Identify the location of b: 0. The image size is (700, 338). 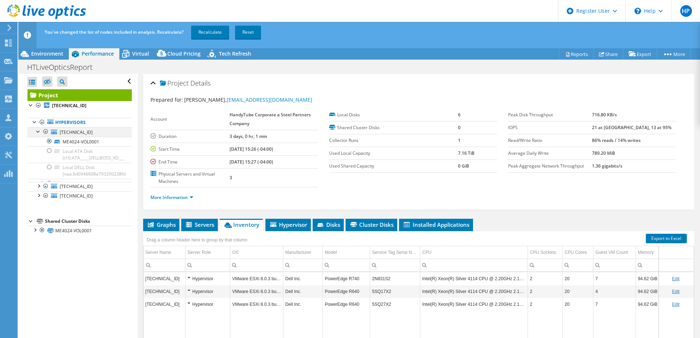
(459, 127).